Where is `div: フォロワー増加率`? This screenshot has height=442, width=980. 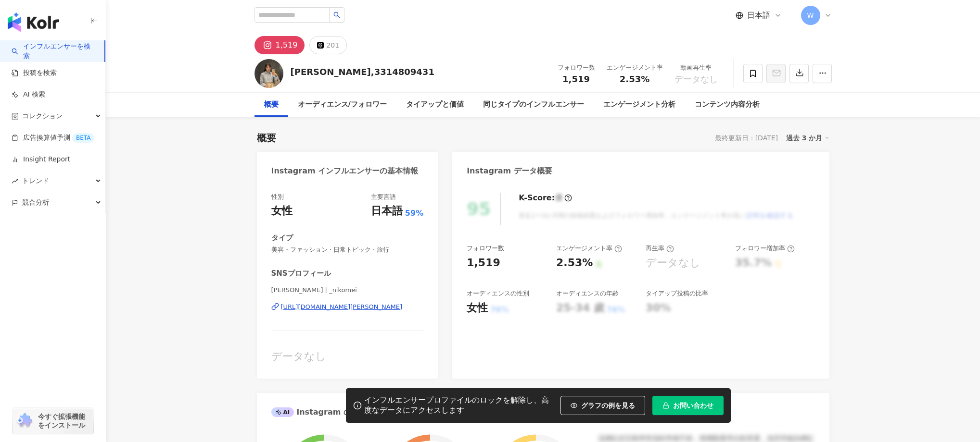
div: フォロワー増加率 is located at coordinates (765, 248).